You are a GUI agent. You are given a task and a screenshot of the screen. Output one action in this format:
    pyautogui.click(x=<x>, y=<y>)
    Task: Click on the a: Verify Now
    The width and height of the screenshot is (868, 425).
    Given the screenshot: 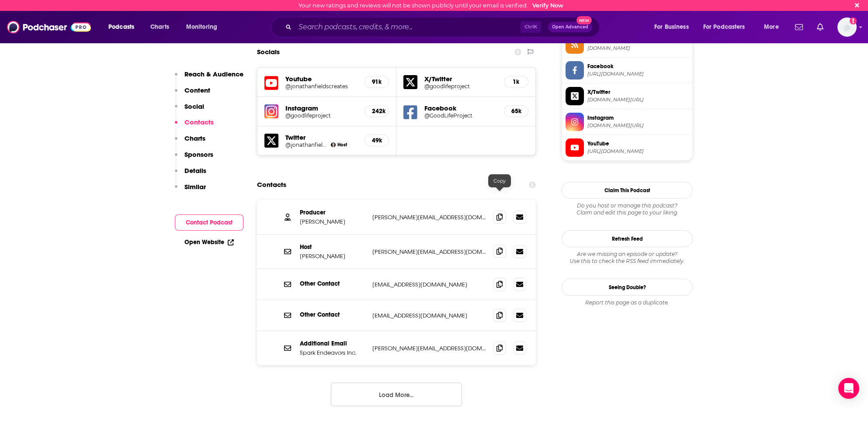 What is the action you would take?
    pyautogui.click(x=548, y=5)
    